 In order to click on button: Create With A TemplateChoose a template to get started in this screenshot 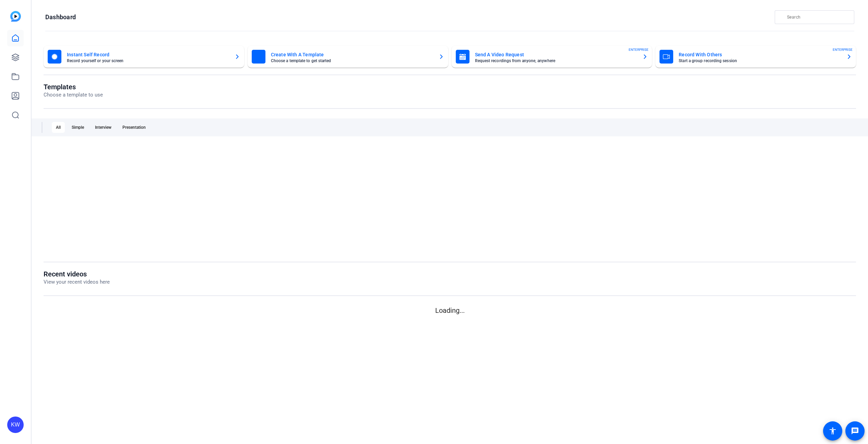, I will do `click(348, 57)`.